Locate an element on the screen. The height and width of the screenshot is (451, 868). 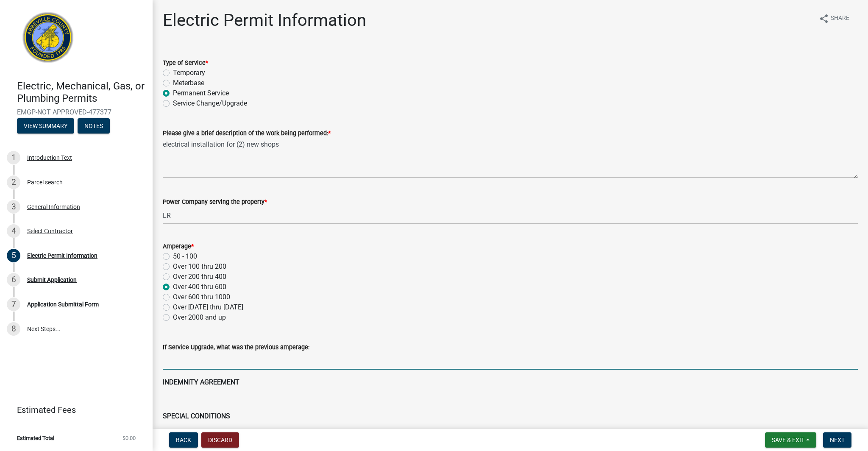
label: Type of Service is located at coordinates (185, 63).